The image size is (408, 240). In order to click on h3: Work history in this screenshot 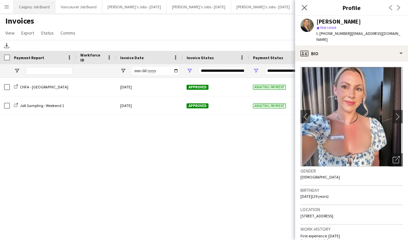, I will do `click(352, 229)`.